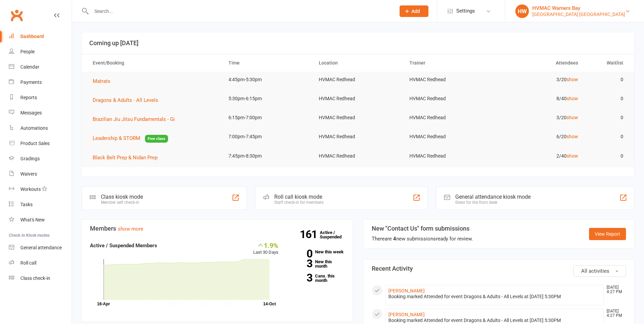 This screenshot has height=324, width=644. I want to click on div: Calendar, so click(30, 67).